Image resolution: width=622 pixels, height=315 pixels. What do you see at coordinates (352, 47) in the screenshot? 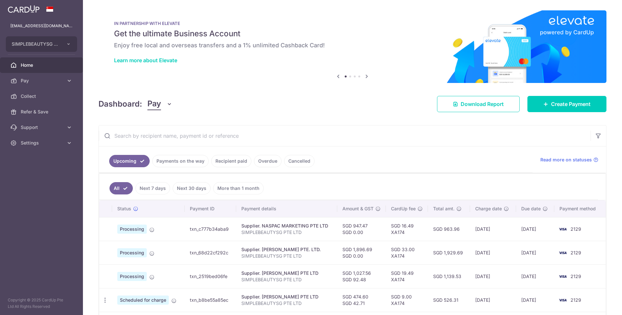
I see `img: Renovation banner` at bounding box center [352, 47].